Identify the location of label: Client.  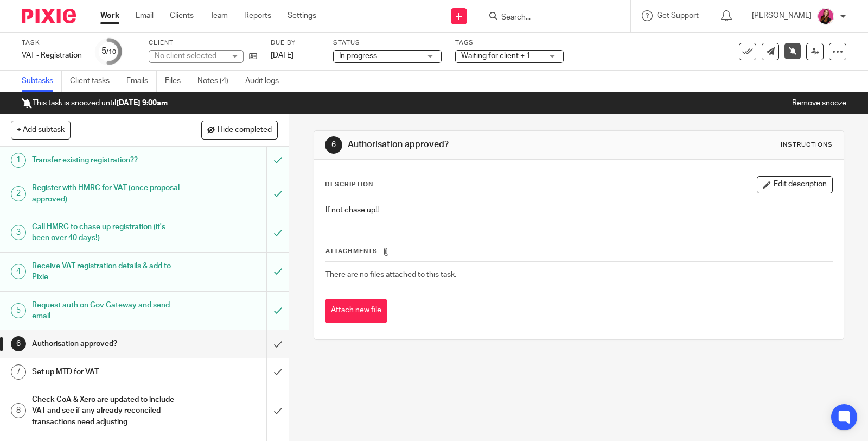
(203, 43).